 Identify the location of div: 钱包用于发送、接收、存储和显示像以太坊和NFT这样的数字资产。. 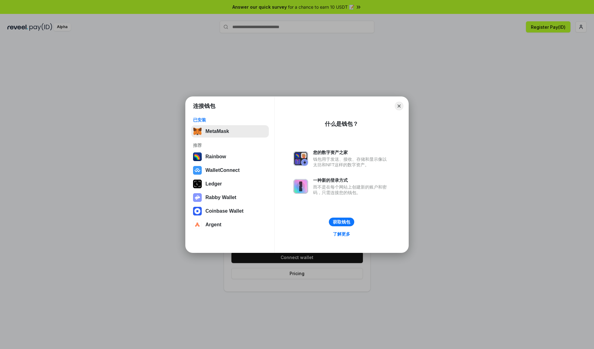
(351, 162).